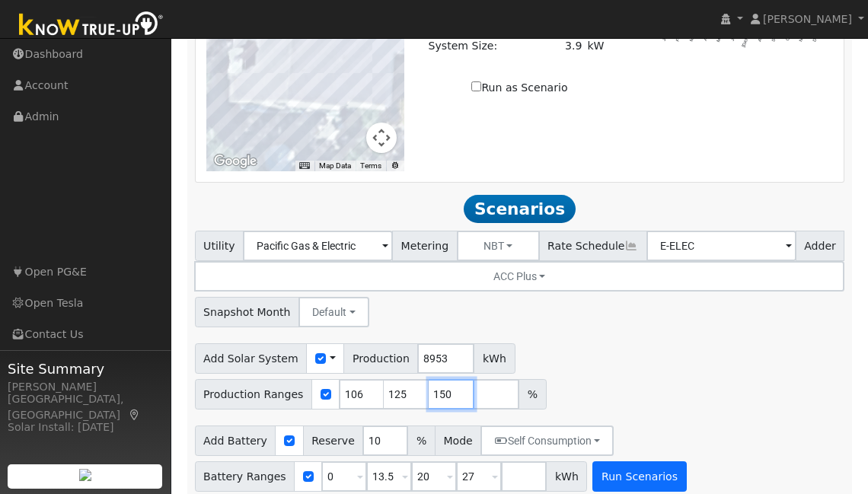 The image size is (868, 494). Describe the element at coordinates (334, 312) in the screenshot. I see `button: Default` at that location.